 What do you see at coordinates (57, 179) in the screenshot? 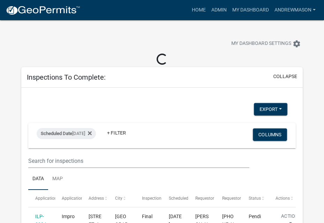
I see `a: Map` at bounding box center [57, 179].